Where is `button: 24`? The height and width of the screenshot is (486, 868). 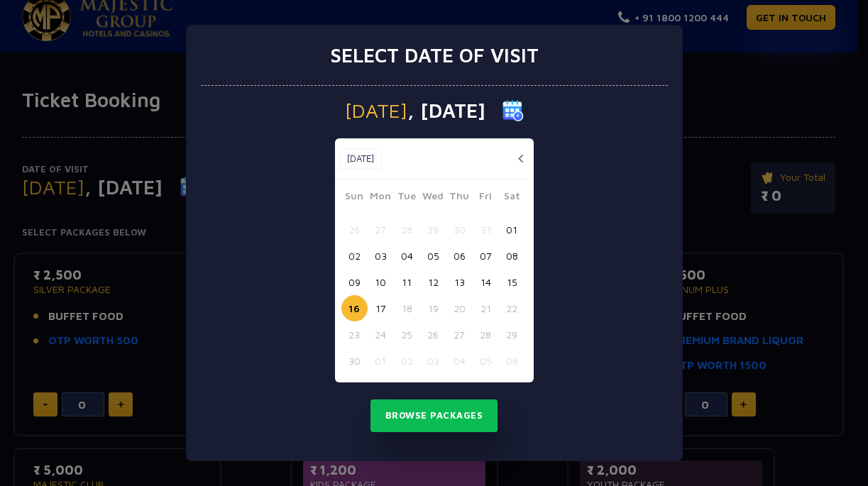 button: 24 is located at coordinates (380, 334).